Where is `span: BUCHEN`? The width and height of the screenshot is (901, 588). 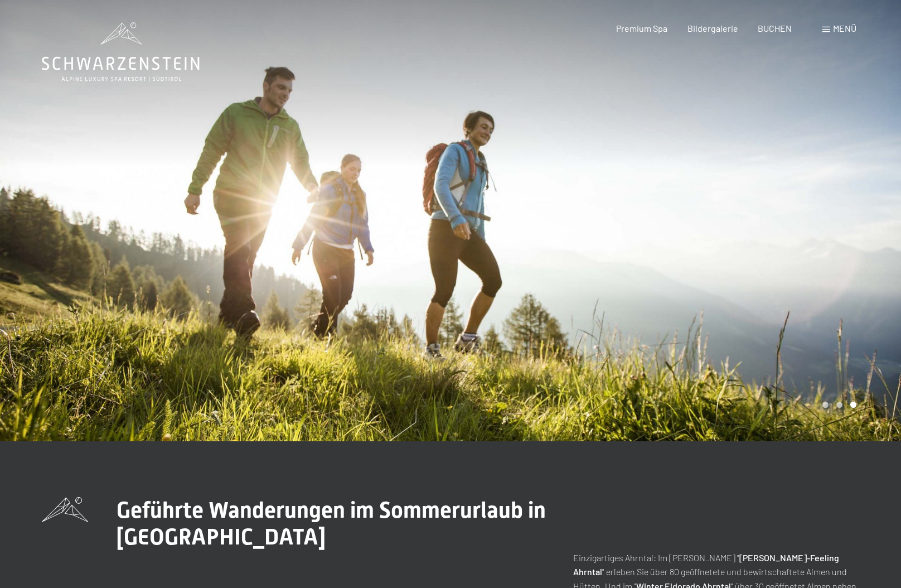
span: BUCHEN is located at coordinates (775, 28).